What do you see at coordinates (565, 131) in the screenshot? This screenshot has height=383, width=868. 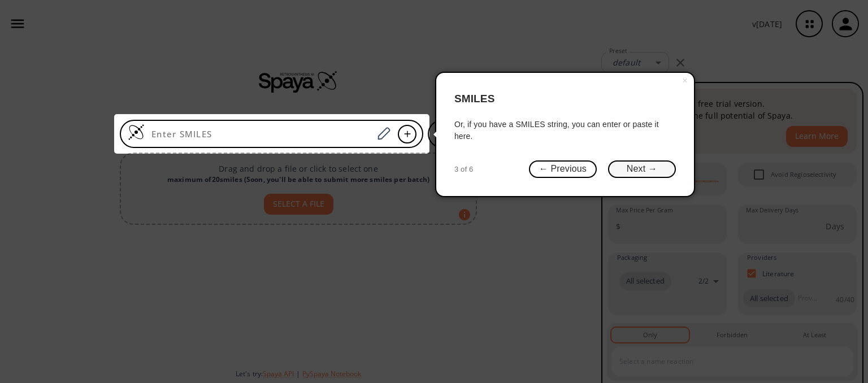 I see `div: Or, if you have a SMILES string, you can enter or paste it here.` at bounding box center [565, 131].